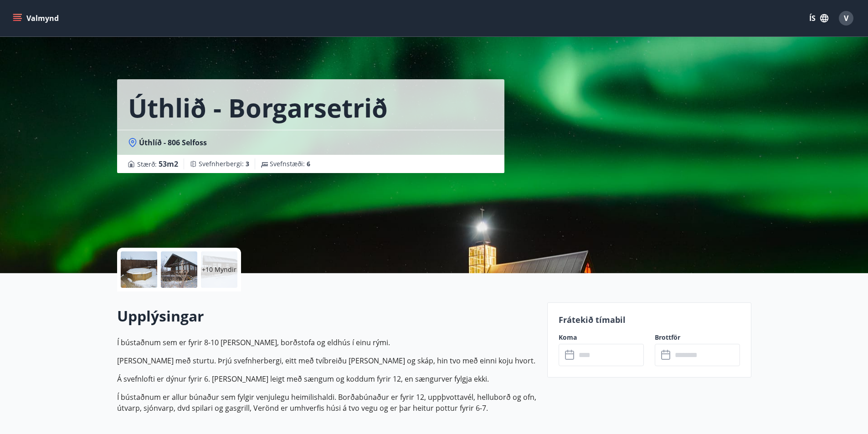 Image resolution: width=868 pixels, height=434 pixels. What do you see at coordinates (258, 108) in the screenshot?
I see `h1: Úthlið - Borgarsetrið` at bounding box center [258, 108].